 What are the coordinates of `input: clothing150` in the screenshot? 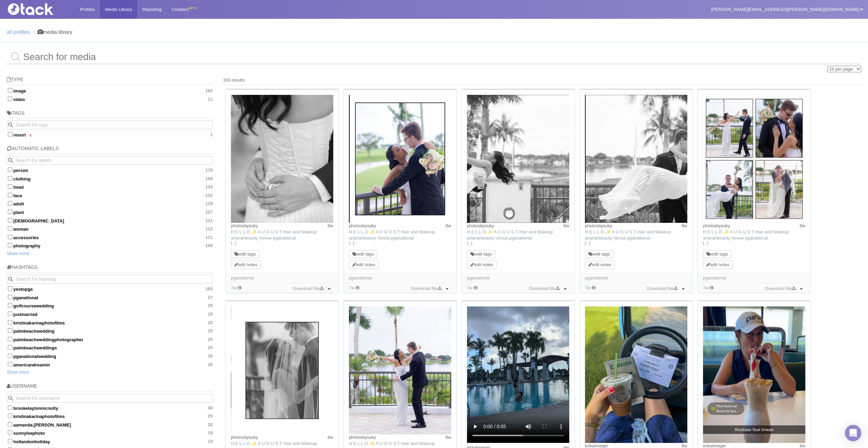 It's located at (10, 178).